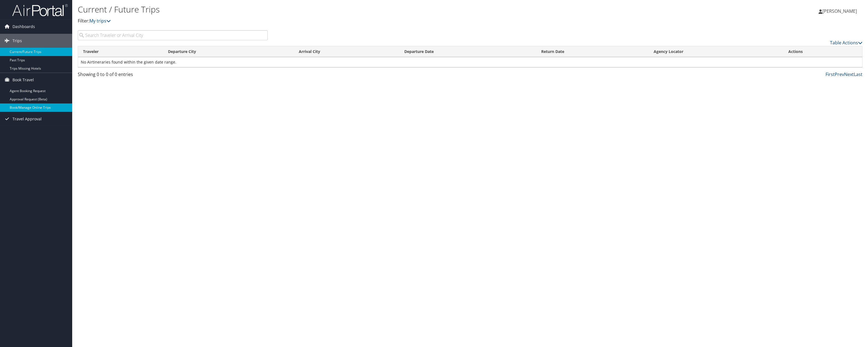 The image size is (868, 347). What do you see at coordinates (173, 76) in the screenshot?
I see `div: Showing 0 to 0 of 0 entries` at bounding box center [173, 76].